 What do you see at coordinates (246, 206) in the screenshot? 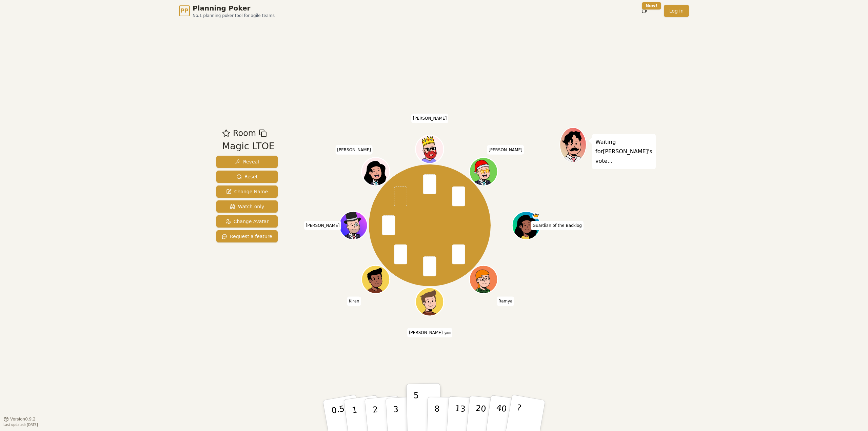
I see `button: Watch only` at bounding box center [246, 206].